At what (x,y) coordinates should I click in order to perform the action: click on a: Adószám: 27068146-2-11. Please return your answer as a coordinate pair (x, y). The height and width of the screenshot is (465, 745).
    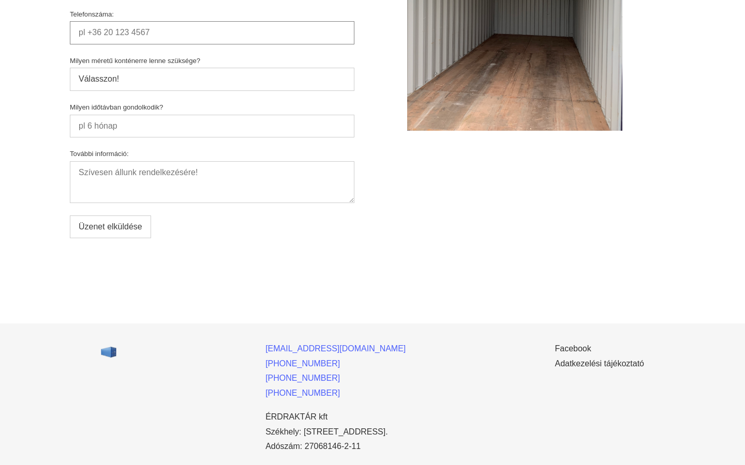
    Looking at the image, I should click on (313, 446).